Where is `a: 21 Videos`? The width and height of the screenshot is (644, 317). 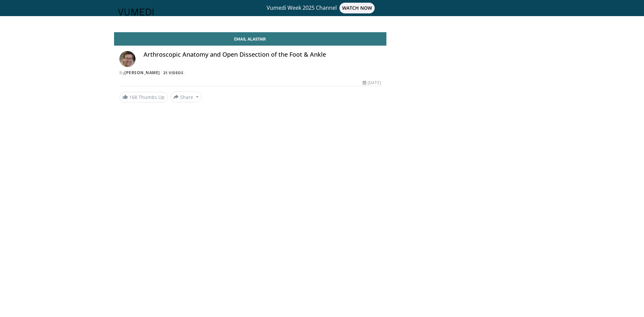
a: 21 Videos is located at coordinates (173, 73).